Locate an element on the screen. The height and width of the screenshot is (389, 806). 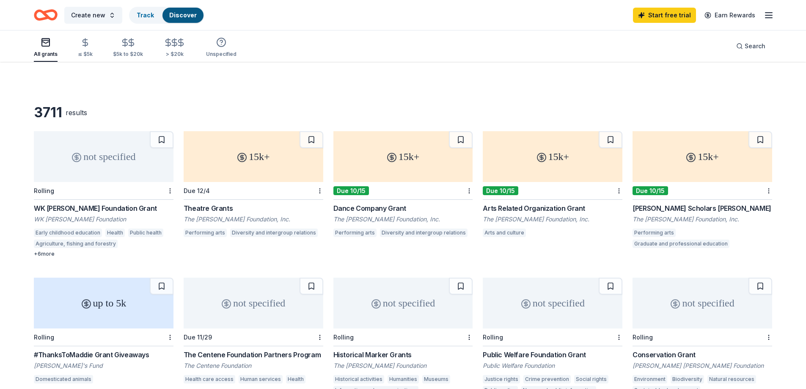
div: Humanities is located at coordinates (403, 379).